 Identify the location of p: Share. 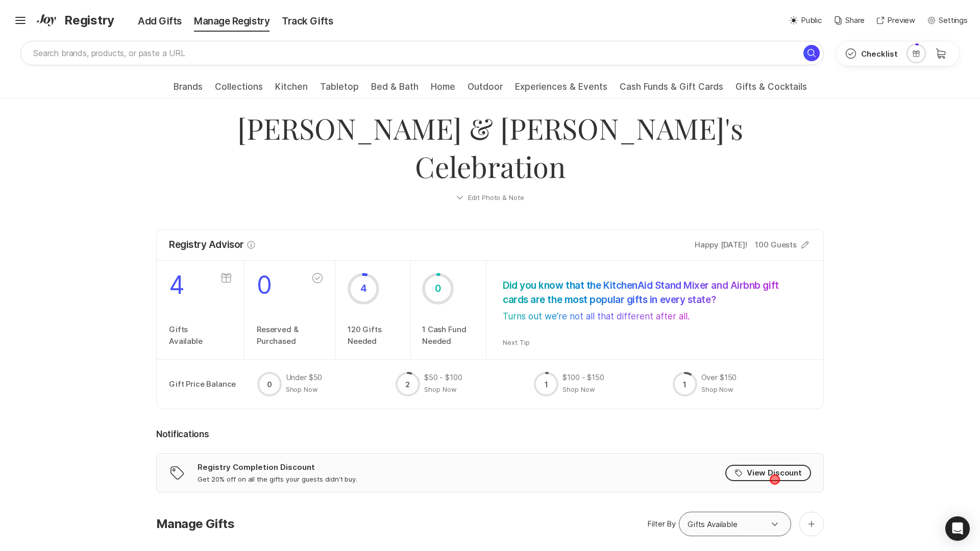
(855, 20).